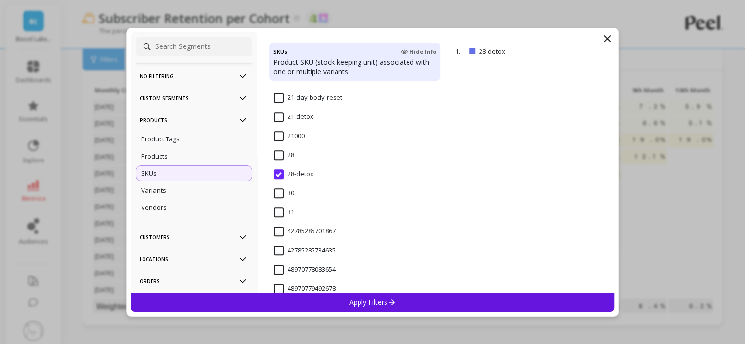 Image resolution: width=745 pixels, height=344 pixels. What do you see at coordinates (293, 117) in the screenshot?
I see `span: 21-detox` at bounding box center [293, 117].